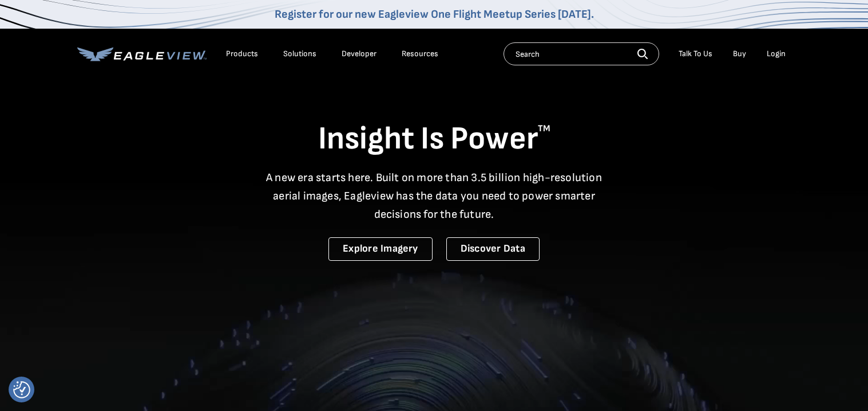 The width and height of the screenshot is (868, 411). What do you see at coordinates (739, 54) in the screenshot?
I see `a: Buy` at bounding box center [739, 54].